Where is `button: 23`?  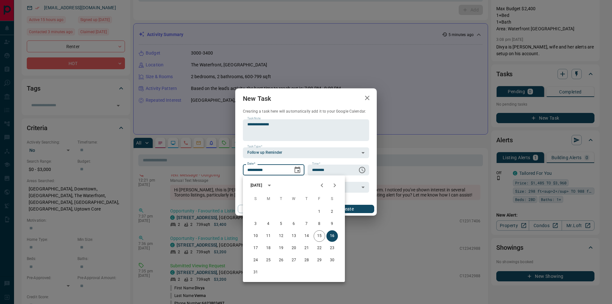 button: 23 is located at coordinates (332, 248).